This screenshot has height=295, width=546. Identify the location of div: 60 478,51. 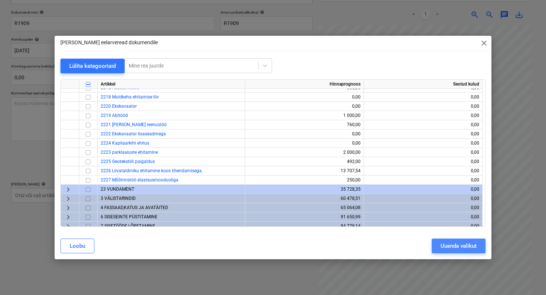
(304, 198).